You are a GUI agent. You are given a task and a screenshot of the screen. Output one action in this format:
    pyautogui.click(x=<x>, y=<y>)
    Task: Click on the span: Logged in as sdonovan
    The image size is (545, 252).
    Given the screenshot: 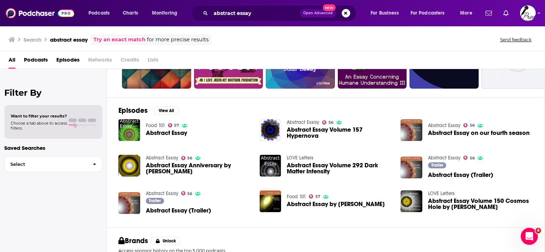 What is the action you would take?
    pyautogui.click(x=528, y=13)
    